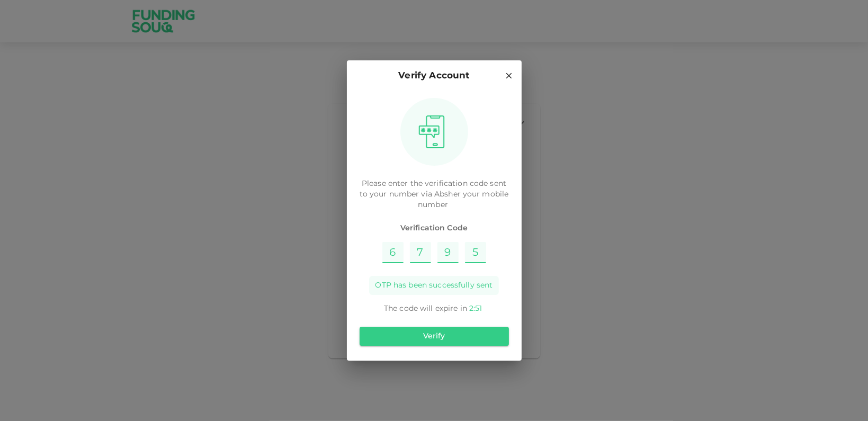 The image size is (868, 421). What do you see at coordinates (435, 286) in the screenshot?
I see `span: OTP has been successfully sent` at bounding box center [435, 286].